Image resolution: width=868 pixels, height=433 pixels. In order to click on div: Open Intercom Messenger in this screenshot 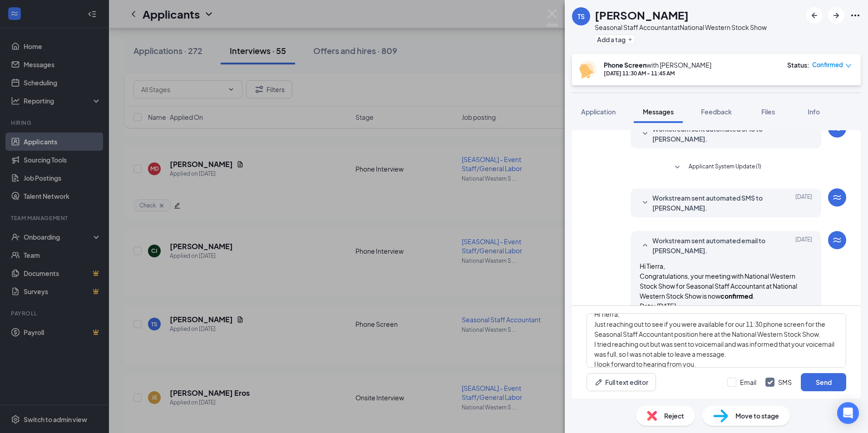, I will do `click(848, 413)`.